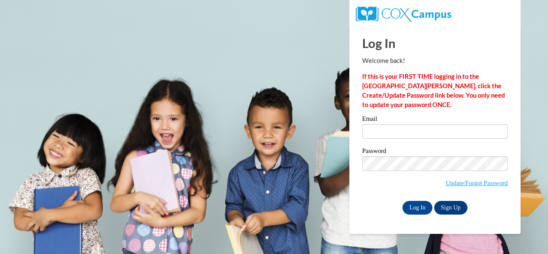 This screenshot has width=548, height=254. I want to click on label: Password, so click(435, 152).